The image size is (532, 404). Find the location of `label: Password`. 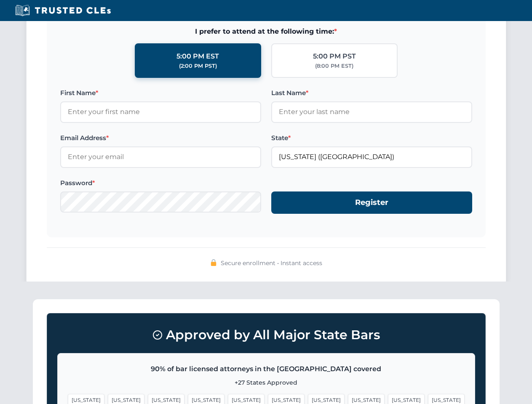

label: Password is located at coordinates (160, 183).